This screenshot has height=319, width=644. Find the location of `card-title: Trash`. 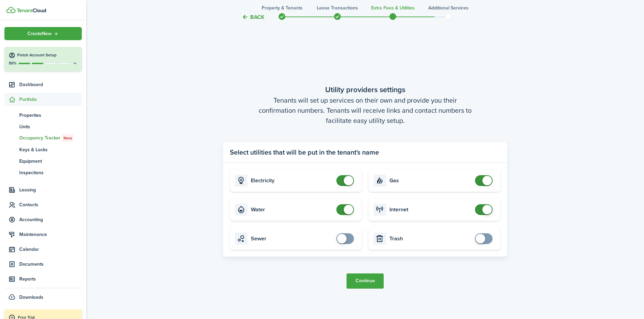

card-title: Trash is located at coordinates (430, 239).